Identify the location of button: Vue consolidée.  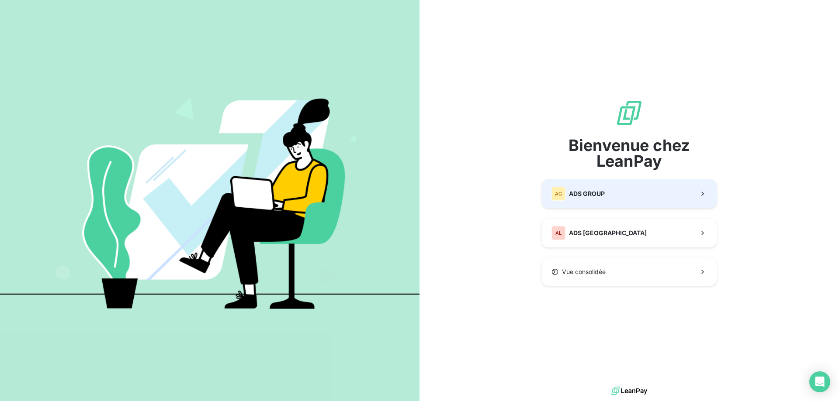
(629, 272).